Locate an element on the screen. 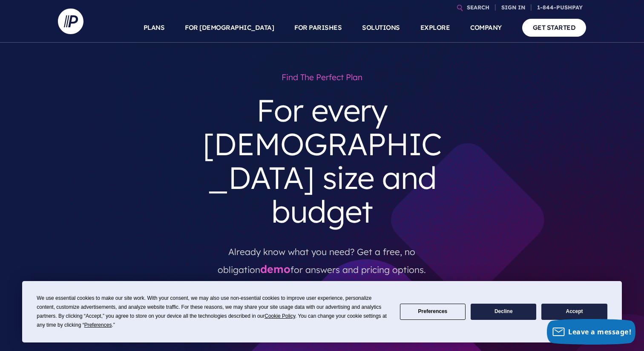  button: Preferences is located at coordinates (433, 312).